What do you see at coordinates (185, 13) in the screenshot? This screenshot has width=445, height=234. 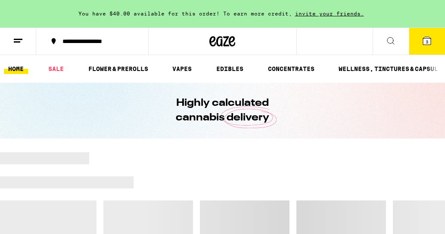 I see `span: You have $40.00 available for this order! To earn more credit,` at bounding box center [185, 13].